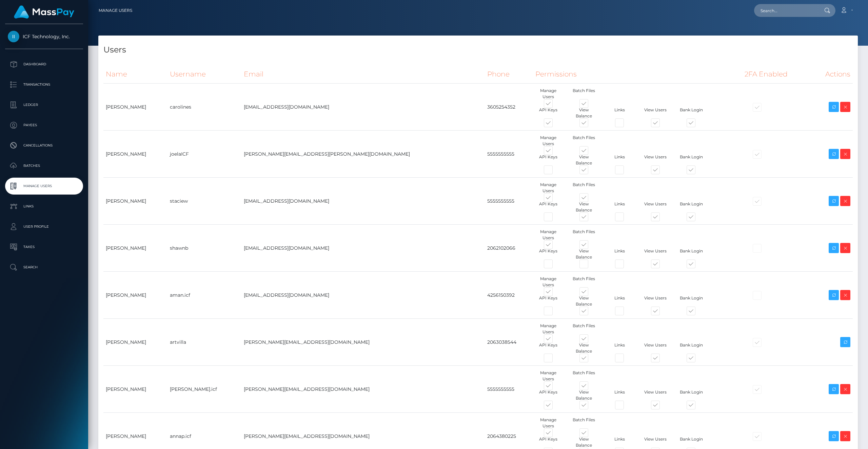 This screenshot has width=868, height=449. What do you see at coordinates (509, 75) in the screenshot?
I see `th: Phone` at bounding box center [509, 75].